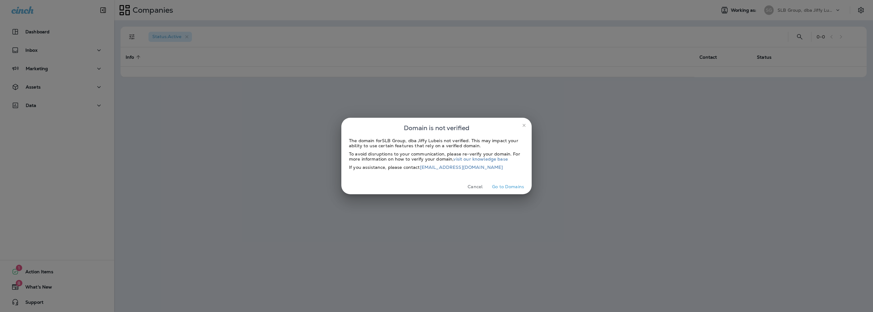  Describe the element at coordinates (437, 156) in the screenshot. I see `div: To avoid disruptions to your communication, please re-verify your domain. For more information on...` at that location.